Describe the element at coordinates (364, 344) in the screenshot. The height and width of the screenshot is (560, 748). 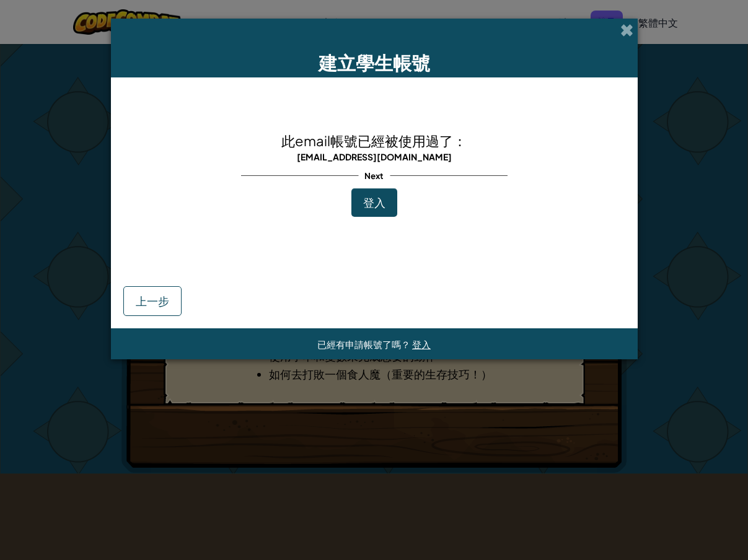
I see `span: 已經有申請帳號了嗎？` at that location.